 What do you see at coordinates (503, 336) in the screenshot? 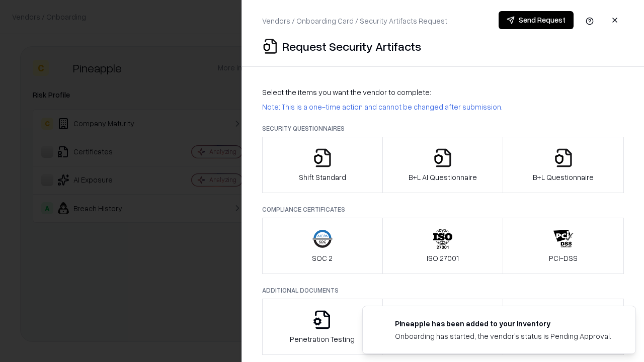
I see `div: Onboarding has started, the vendor's status is Pending Approval.` at bounding box center [503, 336].